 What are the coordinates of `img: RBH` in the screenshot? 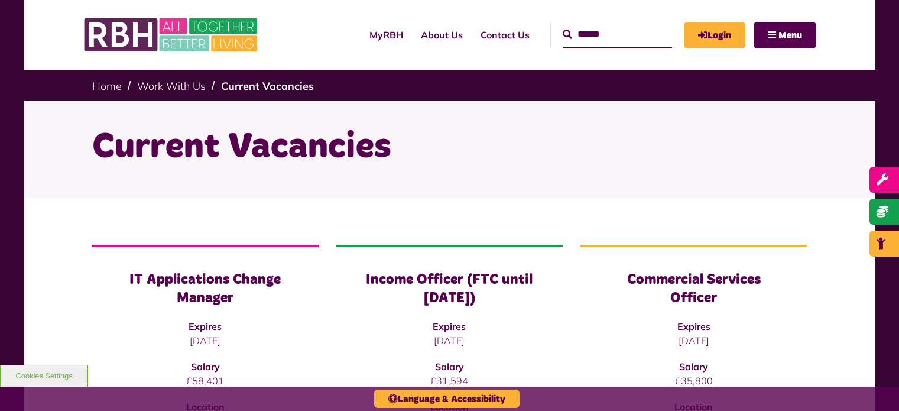 It's located at (172, 35).